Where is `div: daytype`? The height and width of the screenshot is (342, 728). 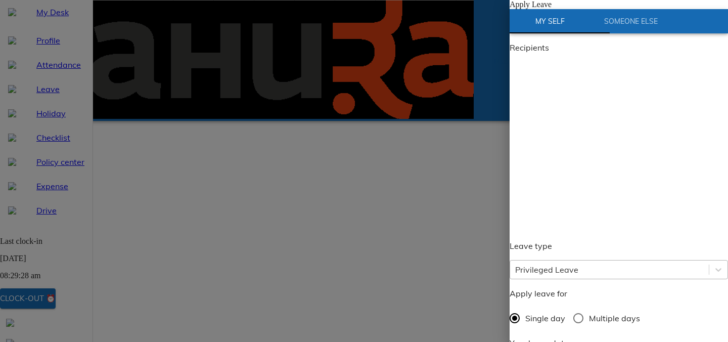
div: daytype is located at coordinates (619, 318).